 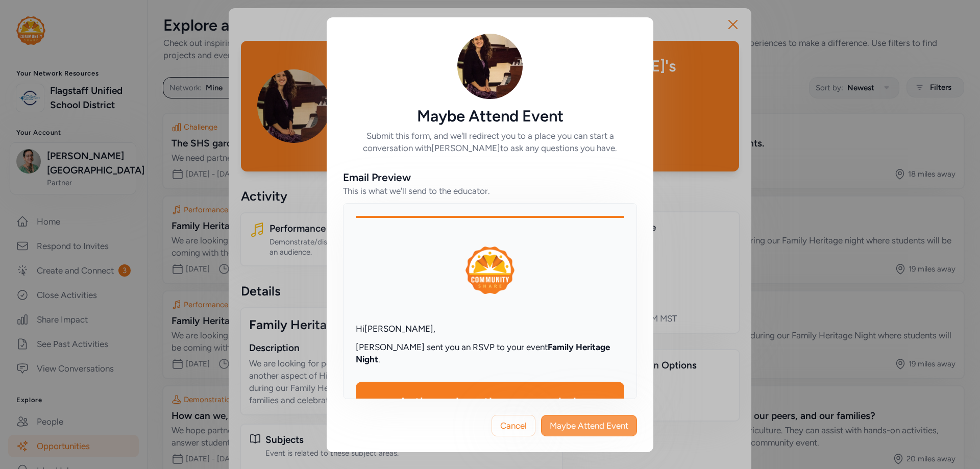 What do you see at coordinates (490, 142) in the screenshot?
I see `h6: Submit this form, and we'll redirect you to a place you can start a conversation with [PERSON_NAM...` at bounding box center [490, 142].